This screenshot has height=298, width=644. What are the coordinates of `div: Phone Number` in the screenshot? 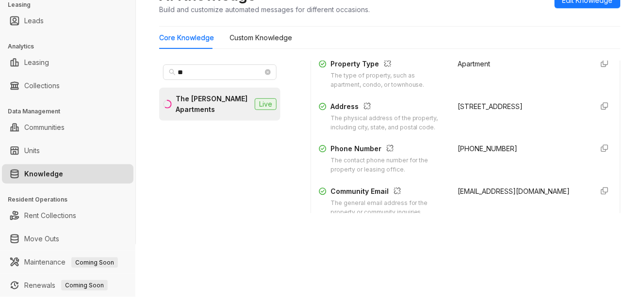 It's located at (388, 149).